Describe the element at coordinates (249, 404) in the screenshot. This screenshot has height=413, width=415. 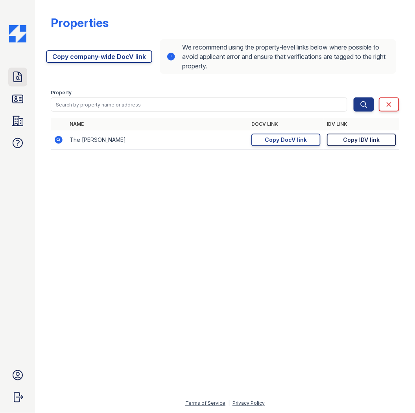
I see `a: Privacy Policy` at that location.